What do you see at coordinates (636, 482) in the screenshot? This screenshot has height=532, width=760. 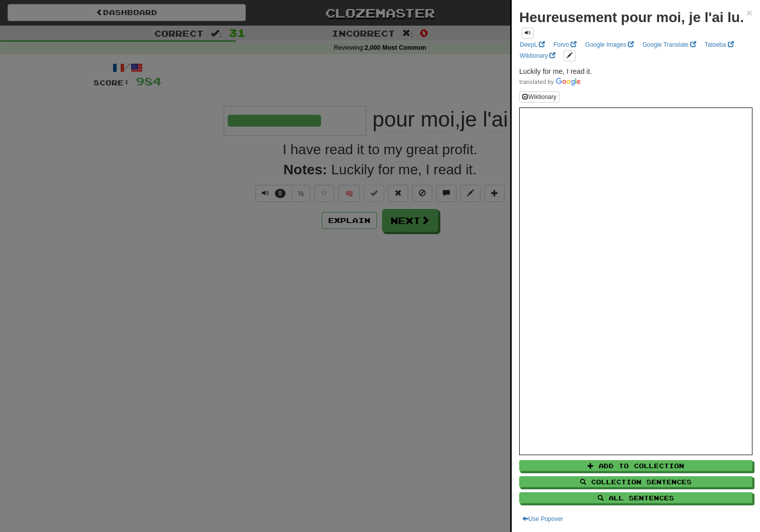 I see `button: Collection Sentences` at bounding box center [636, 482].